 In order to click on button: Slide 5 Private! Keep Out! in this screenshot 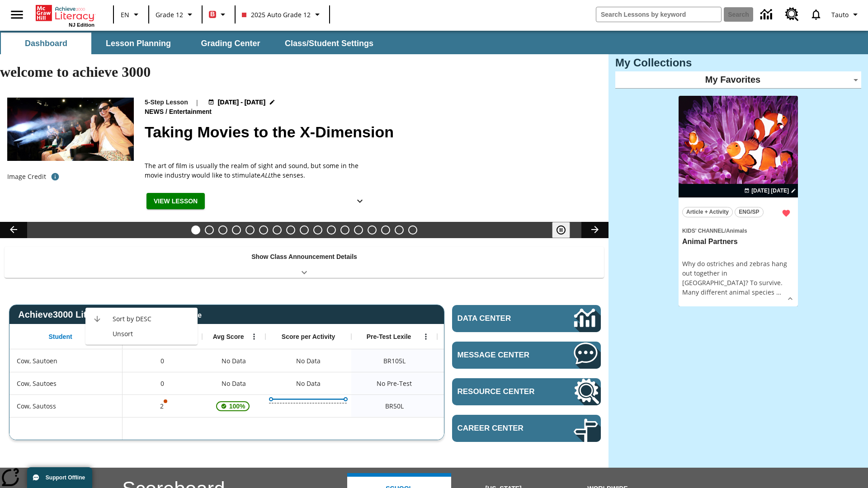, I will do `click(250, 230)`.